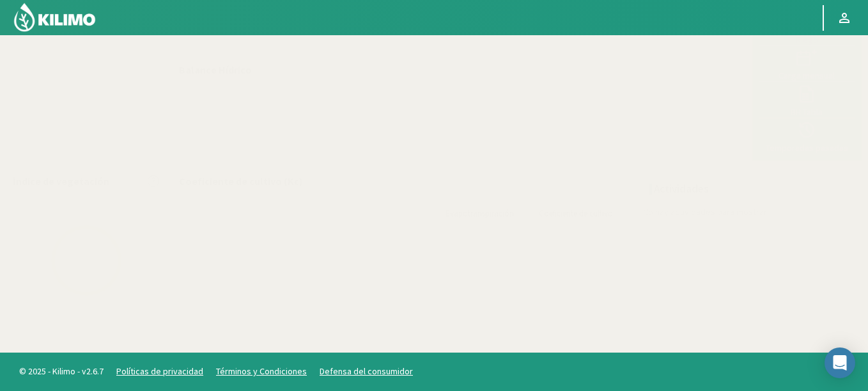 This screenshot has width=868, height=391. I want to click on span: © 2025 - Kilimo - v2.6.7, so click(61, 371).